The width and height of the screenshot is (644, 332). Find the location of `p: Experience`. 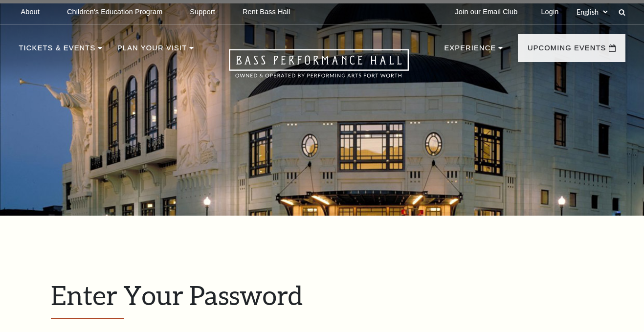

p: Experience is located at coordinates (470, 51).